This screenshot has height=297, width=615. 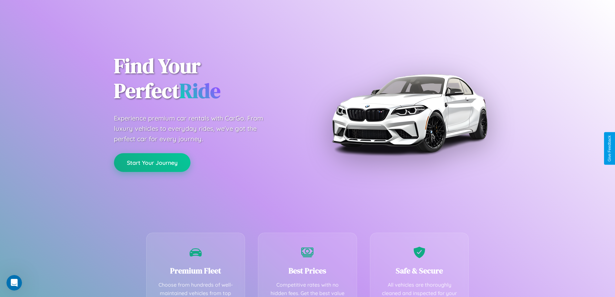 What do you see at coordinates (200, 90) in the screenshot?
I see `span: Ride` at bounding box center [200, 90].